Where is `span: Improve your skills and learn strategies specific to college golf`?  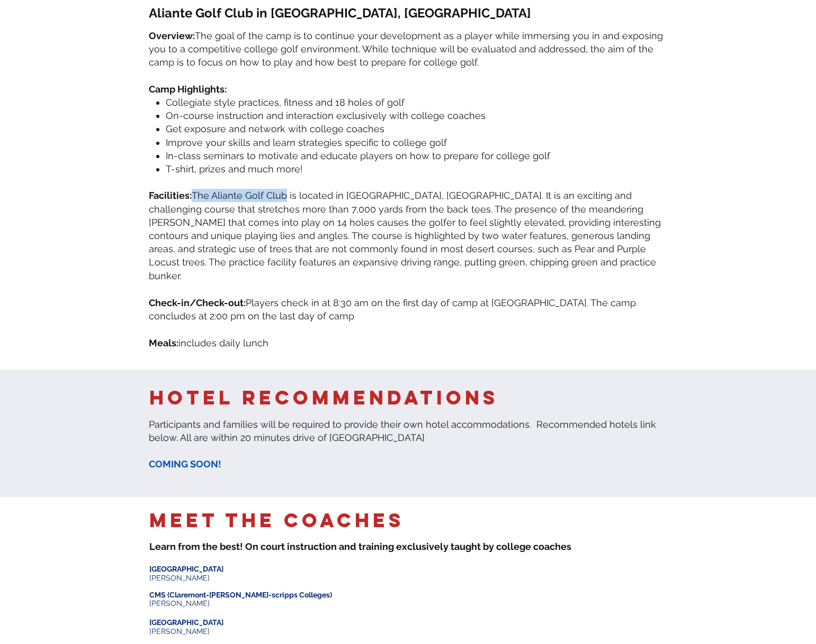
span: Improve your skills and learn strategies specific to college golf is located at coordinates (306, 142).